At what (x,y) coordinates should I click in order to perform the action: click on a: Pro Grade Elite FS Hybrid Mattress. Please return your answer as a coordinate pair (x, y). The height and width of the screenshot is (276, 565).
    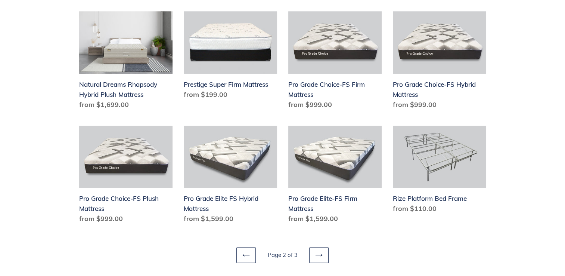
    Looking at the image, I should click on (230, 176).